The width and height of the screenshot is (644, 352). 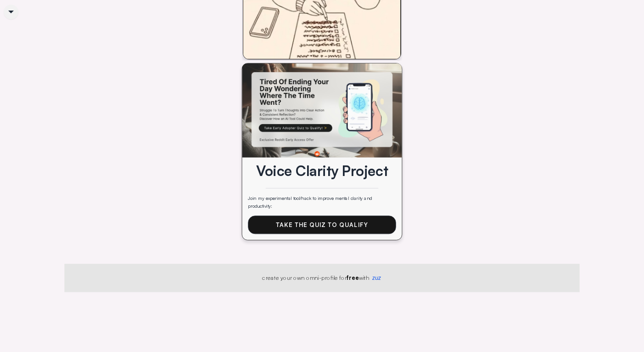 I want to click on div: Voice Clarity Project, so click(x=322, y=173).